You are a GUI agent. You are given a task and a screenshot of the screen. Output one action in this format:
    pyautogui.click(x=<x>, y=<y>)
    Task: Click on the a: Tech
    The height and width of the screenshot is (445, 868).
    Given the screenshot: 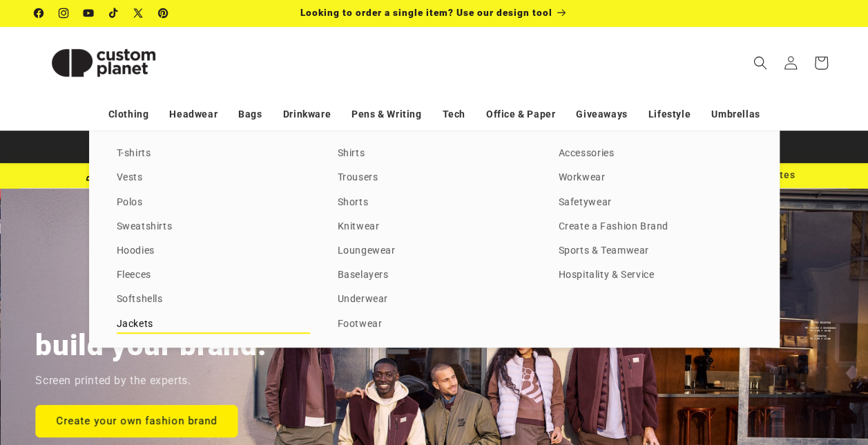 What is the action you would take?
    pyautogui.click(x=453, y=114)
    